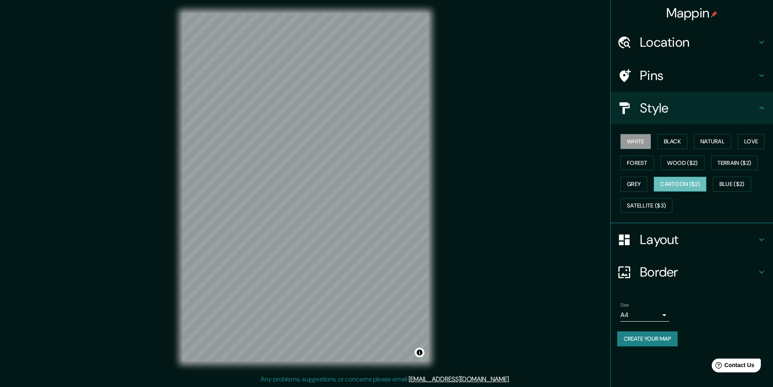 Image resolution: width=773 pixels, height=387 pixels. Describe the element at coordinates (647, 338) in the screenshot. I see `button: Create your map` at that location.